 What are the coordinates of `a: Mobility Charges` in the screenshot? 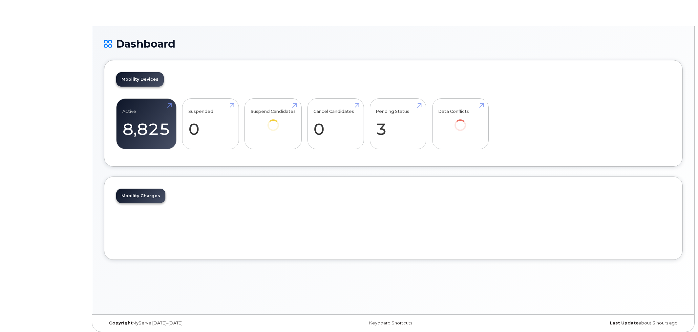 It's located at (141, 196).